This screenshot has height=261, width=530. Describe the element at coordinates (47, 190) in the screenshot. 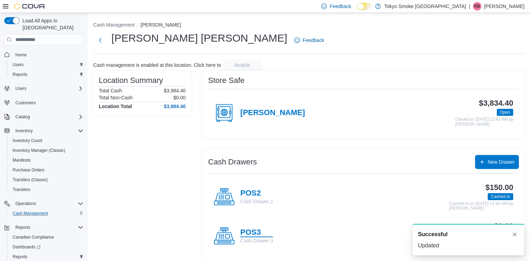

I see `button: Transfers` at that location.